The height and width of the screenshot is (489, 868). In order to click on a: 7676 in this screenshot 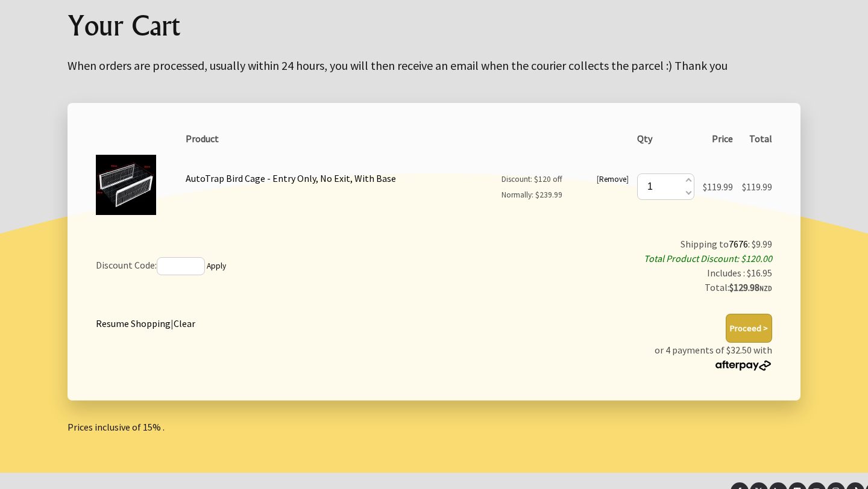, I will do `click(738, 244)`.